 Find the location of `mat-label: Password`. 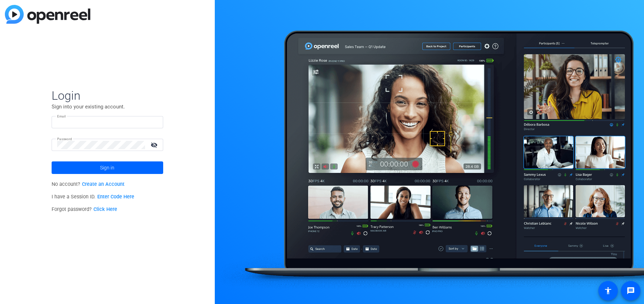

mat-label: Password is located at coordinates (65, 139).